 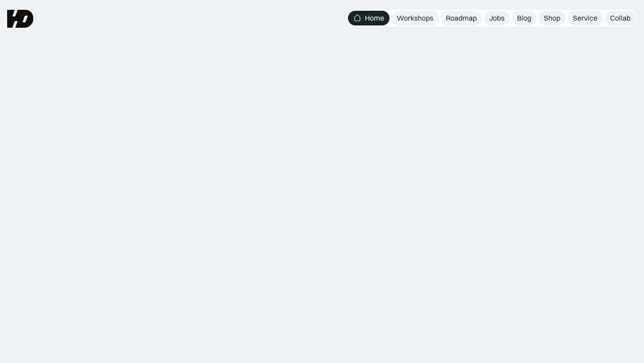 I want to click on a: Collab, so click(x=620, y=17).